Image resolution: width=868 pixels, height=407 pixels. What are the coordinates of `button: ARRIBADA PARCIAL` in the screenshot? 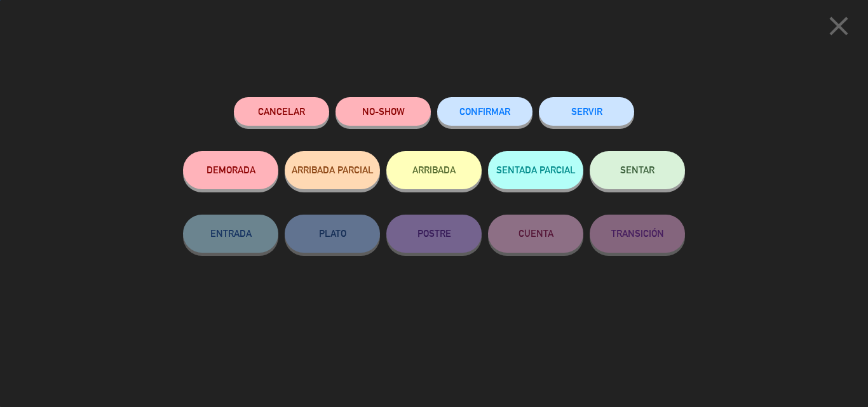 It's located at (332, 170).